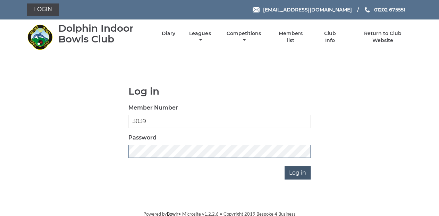 The height and width of the screenshot is (216, 439). Describe the element at coordinates (142, 137) in the screenshot. I see `label: Password` at that location.